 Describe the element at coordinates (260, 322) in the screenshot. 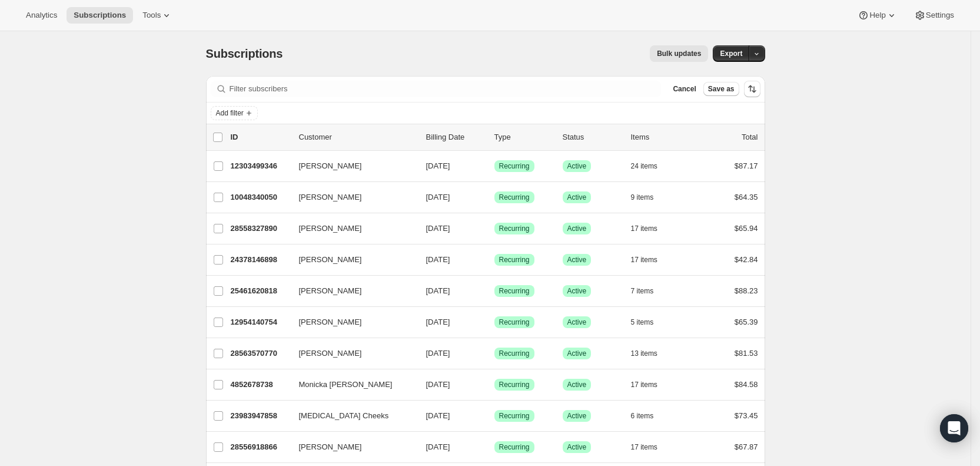

I see `p: 12954140754` at that location.